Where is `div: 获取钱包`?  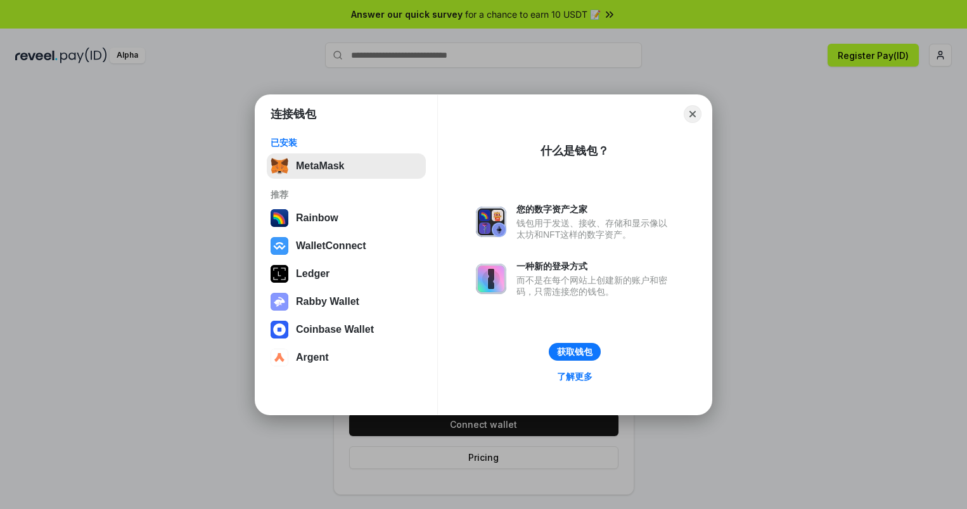 div: 获取钱包 is located at coordinates (575, 352).